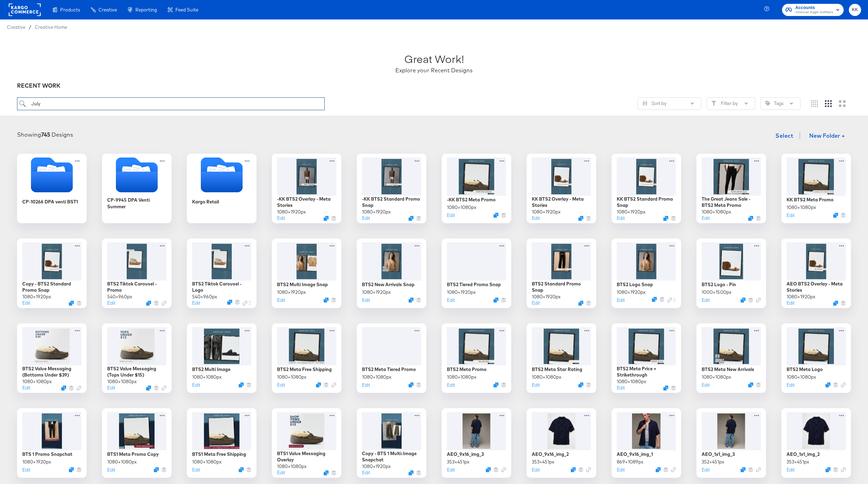 This screenshot has height=484, width=868. Describe the element at coordinates (543, 462) in the screenshot. I see `div: 353 × 451 px` at that location.